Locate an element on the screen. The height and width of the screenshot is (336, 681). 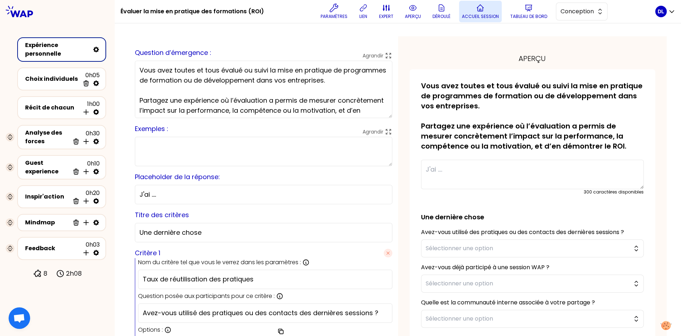
span: Options : is located at coordinates (150, 330).